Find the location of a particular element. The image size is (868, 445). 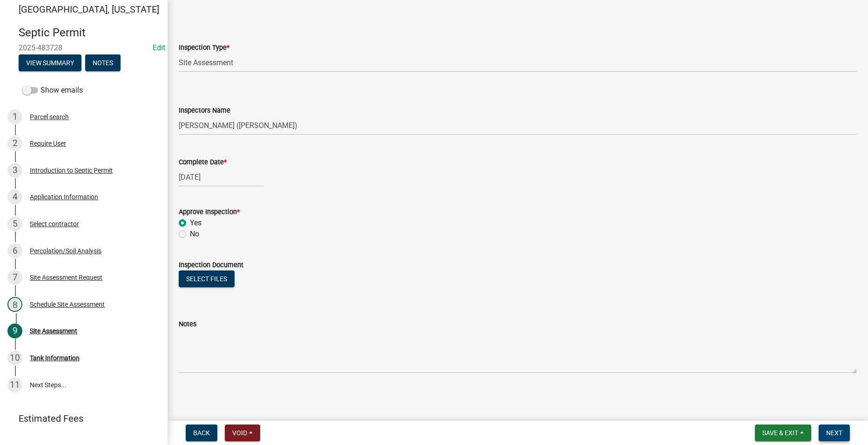

button: Save & Exit is located at coordinates (783, 433).